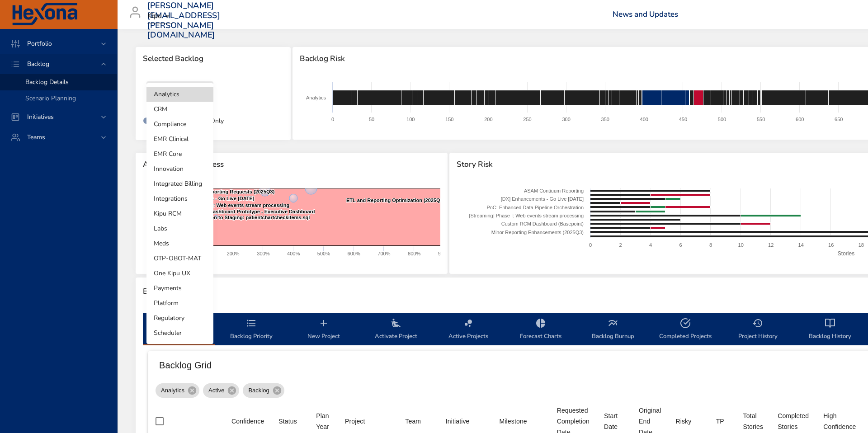 This screenshot has height=433, width=868. Describe the element at coordinates (180, 243) in the screenshot. I see `li: Meds` at that location.